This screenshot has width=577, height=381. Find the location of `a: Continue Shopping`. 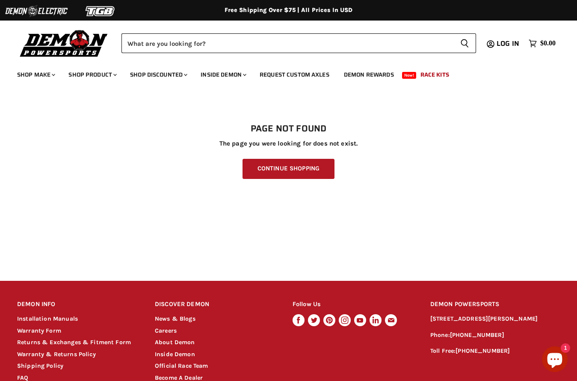

a: Continue Shopping is located at coordinates (288, 169).